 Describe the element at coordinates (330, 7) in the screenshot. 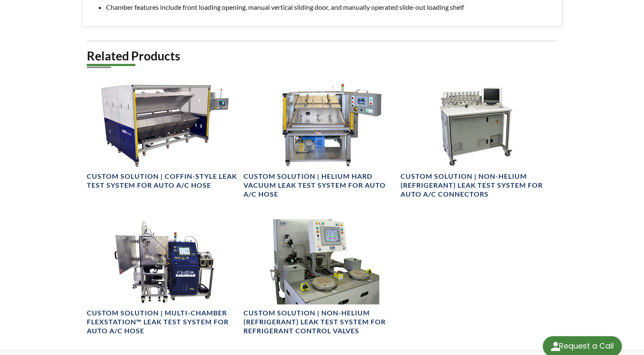

I see `li: Chamber features include front loading opening, manual vertical sliding door, and manually operat...` at that location.